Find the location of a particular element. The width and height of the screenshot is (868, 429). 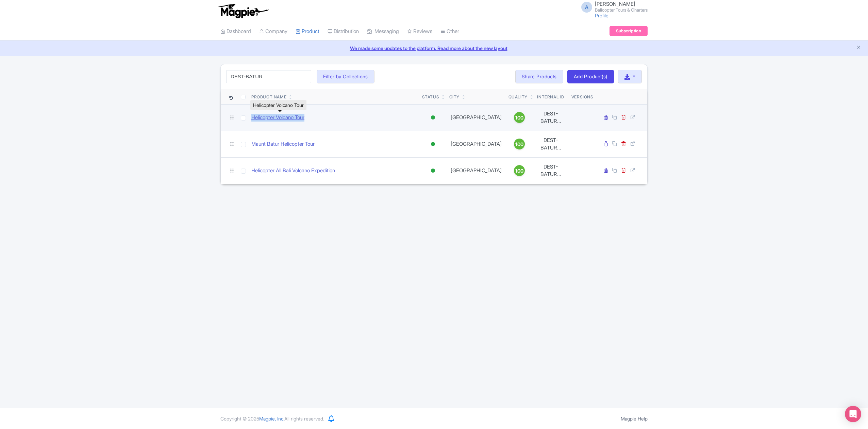

a: Distribution is located at coordinates (344, 31).